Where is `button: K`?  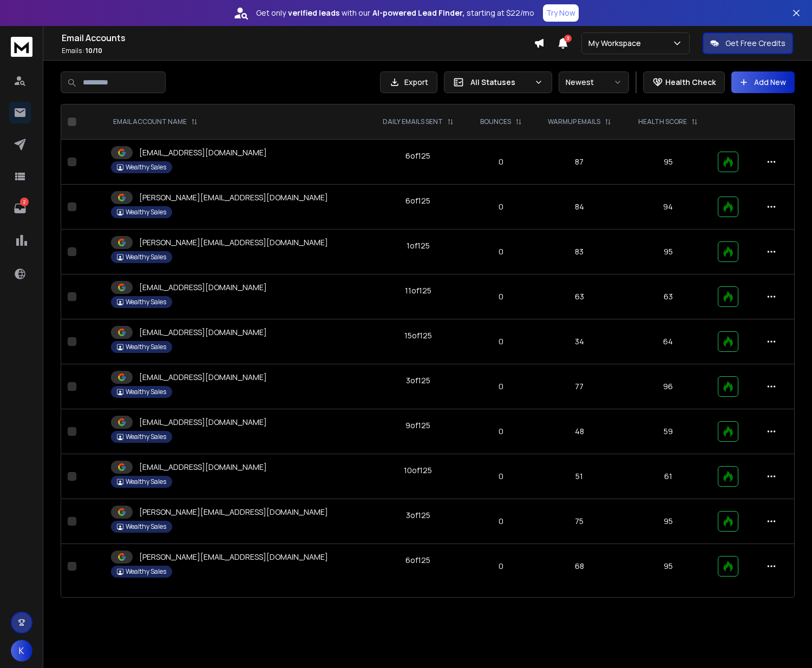
button: K is located at coordinates (21, 650).